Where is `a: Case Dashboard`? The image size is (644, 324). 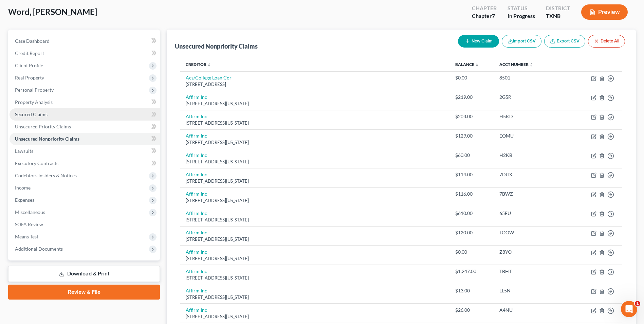
a: Case Dashboard is located at coordinates (84, 41).